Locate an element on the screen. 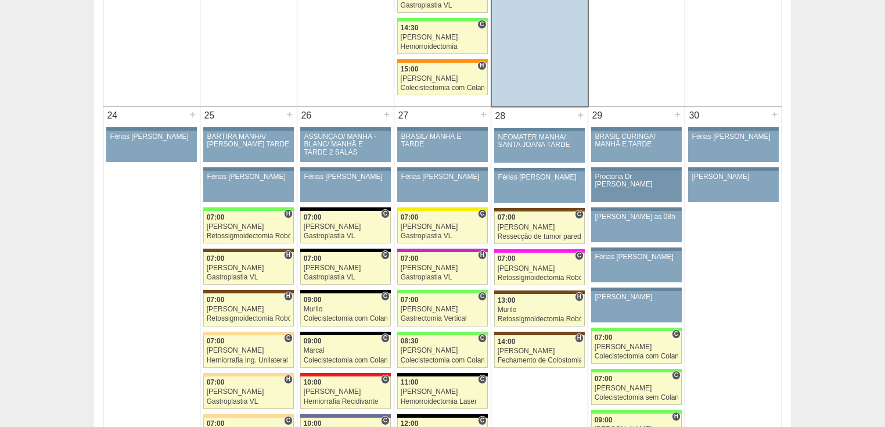 The image size is (885, 427). div: Key: Pro Matre is located at coordinates (540, 251).